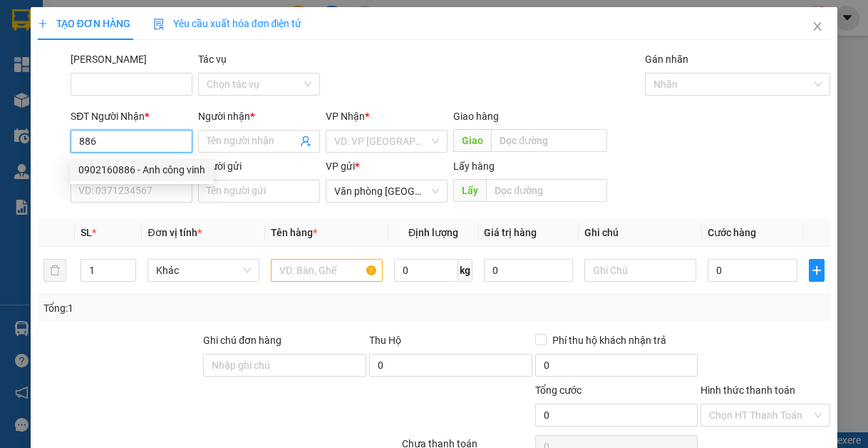 Image resolution: width=868 pixels, height=448 pixels. Describe the element at coordinates (386, 167) in the screenshot. I see `div: VP gửi` at that location.